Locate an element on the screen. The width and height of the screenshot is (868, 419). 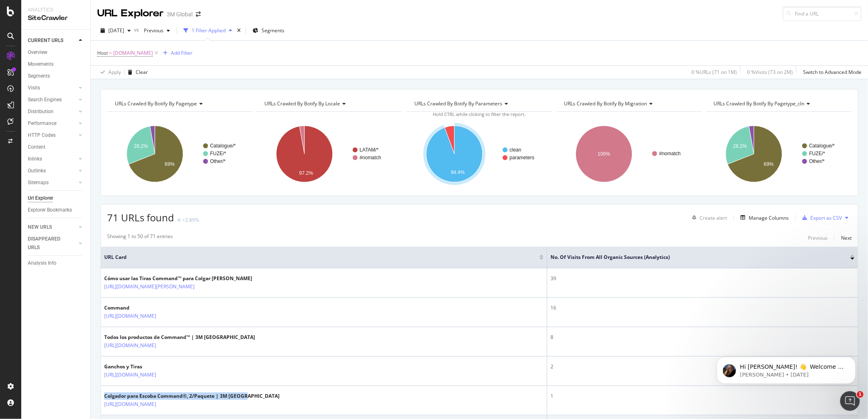
span: URLs Crawled By Botify By pagetype is located at coordinates (156, 104).